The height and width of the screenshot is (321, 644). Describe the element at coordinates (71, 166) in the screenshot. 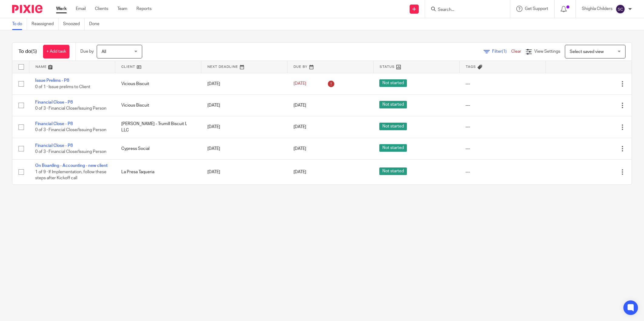

I see `a: On Boarding - Accounting - new client` at that location.